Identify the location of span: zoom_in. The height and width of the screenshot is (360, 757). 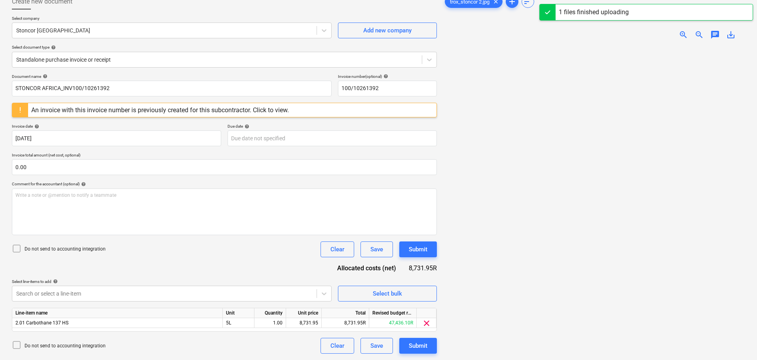
(683, 35).